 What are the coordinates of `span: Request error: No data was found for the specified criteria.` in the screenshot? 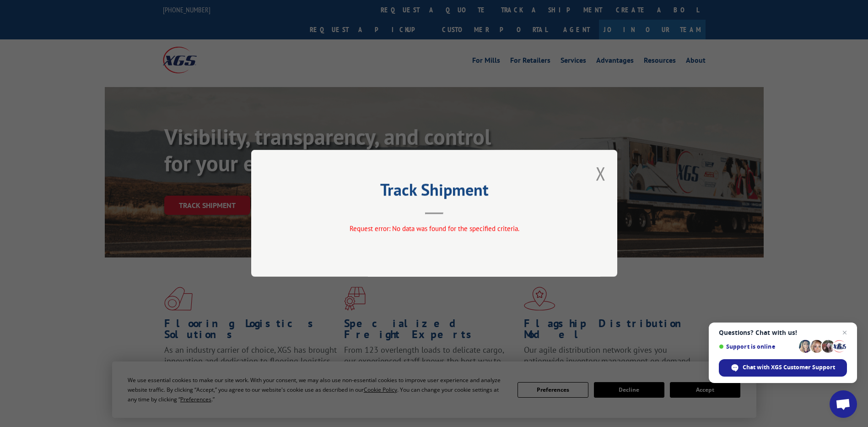 It's located at (434, 229).